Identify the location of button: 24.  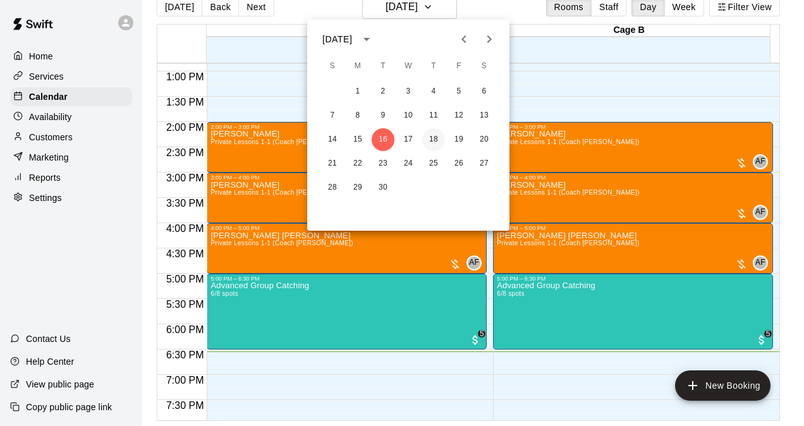
(408, 164).